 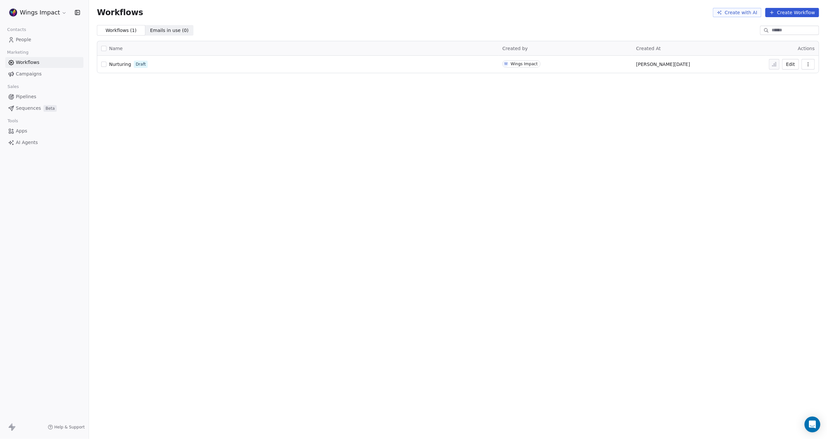 I want to click on span: Draft, so click(x=141, y=64).